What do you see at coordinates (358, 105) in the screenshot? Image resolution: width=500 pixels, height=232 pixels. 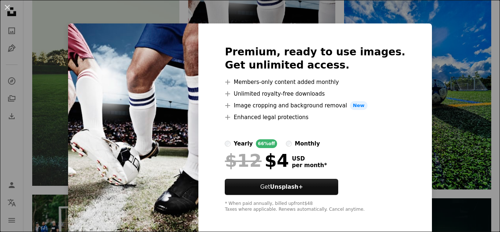 I see `span: New` at bounding box center [358, 105].